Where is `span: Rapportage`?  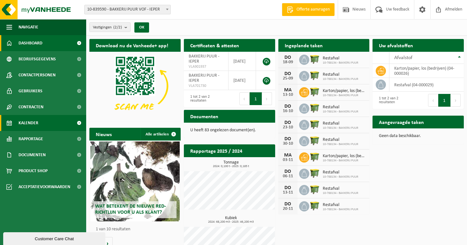 span: Rapportage is located at coordinates (31, 139).